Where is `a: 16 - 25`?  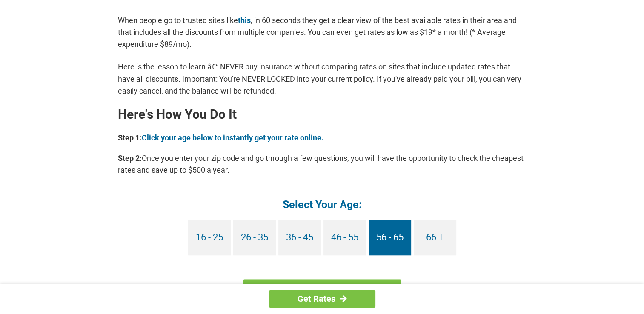
a: 16 - 25 is located at coordinates (209, 238).